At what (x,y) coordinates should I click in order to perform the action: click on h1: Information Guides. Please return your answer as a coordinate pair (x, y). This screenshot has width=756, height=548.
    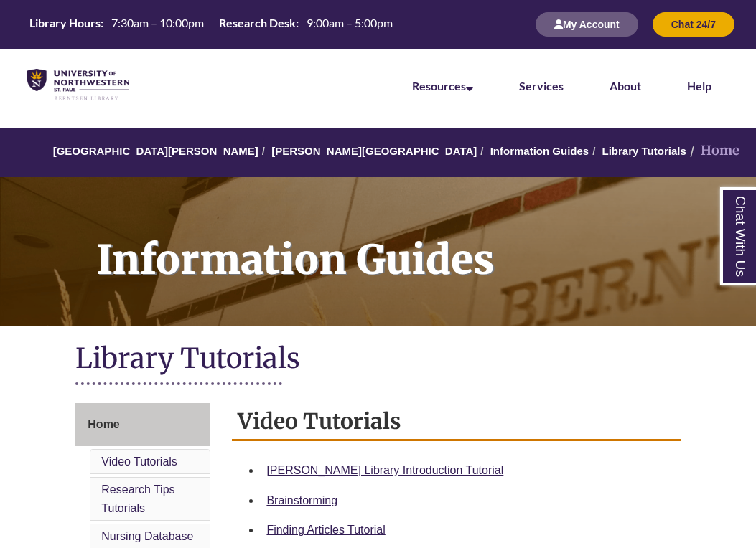
    Looking at the image, I should click on (418, 242).